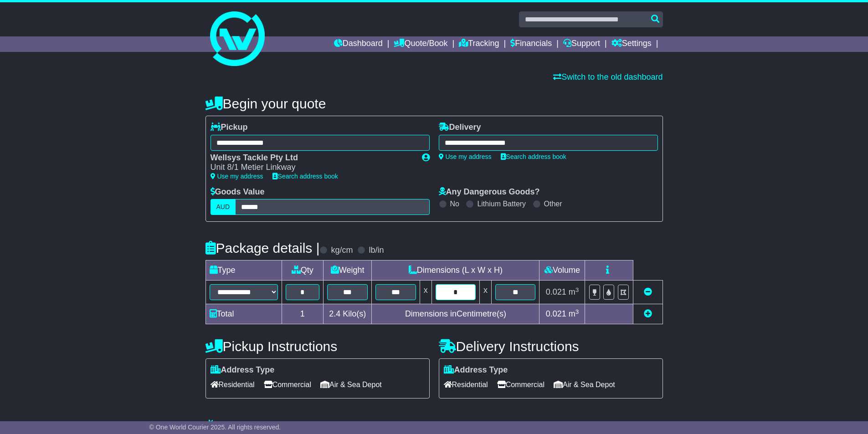 The height and width of the screenshot is (434, 868). Describe the element at coordinates (229, 128) in the screenshot. I see `label: Pickup` at that location.